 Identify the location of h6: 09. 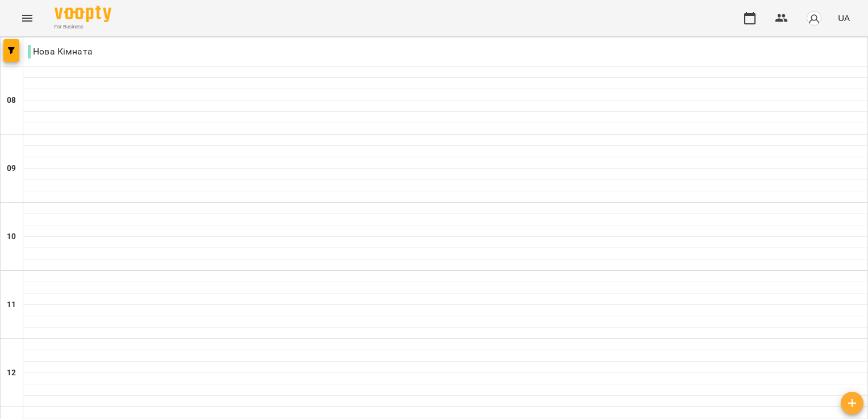
(11, 169).